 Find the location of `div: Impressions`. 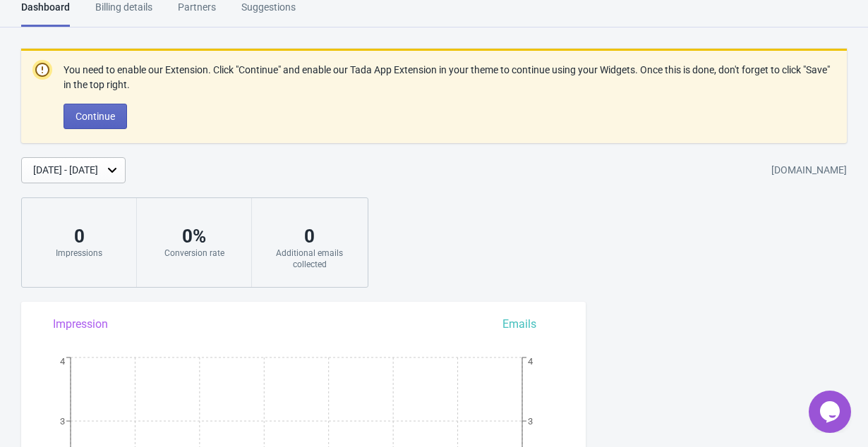

div: Impressions is located at coordinates (79, 253).